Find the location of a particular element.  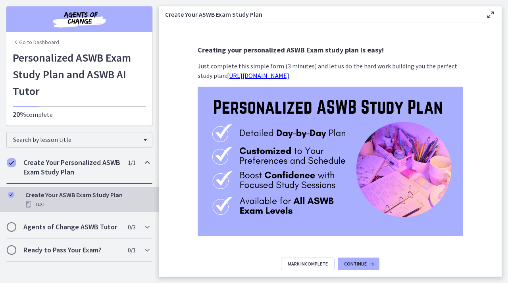

button: Continue is located at coordinates (358, 264).